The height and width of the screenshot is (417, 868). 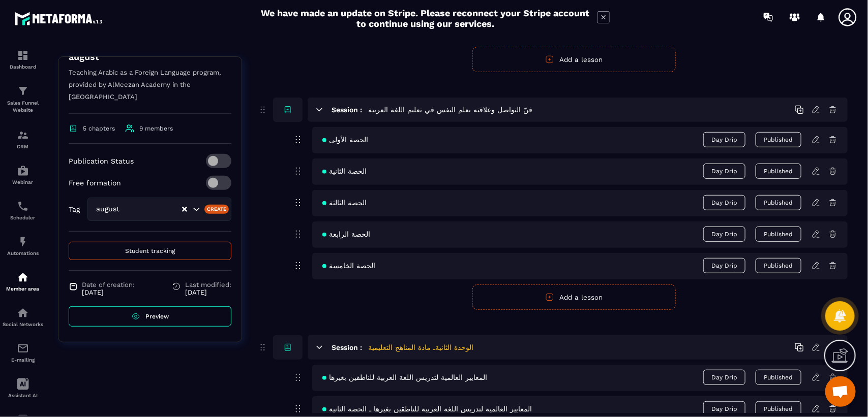 What do you see at coordinates (150, 251) in the screenshot?
I see `span: Student tracking` at bounding box center [150, 251].